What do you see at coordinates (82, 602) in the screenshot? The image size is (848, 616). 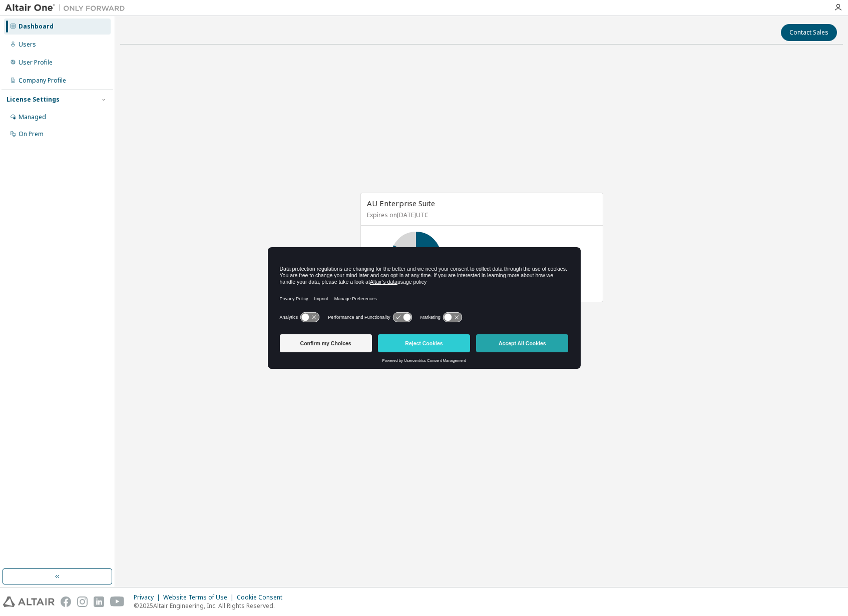 I see `img: instagram.svg` at bounding box center [82, 602].